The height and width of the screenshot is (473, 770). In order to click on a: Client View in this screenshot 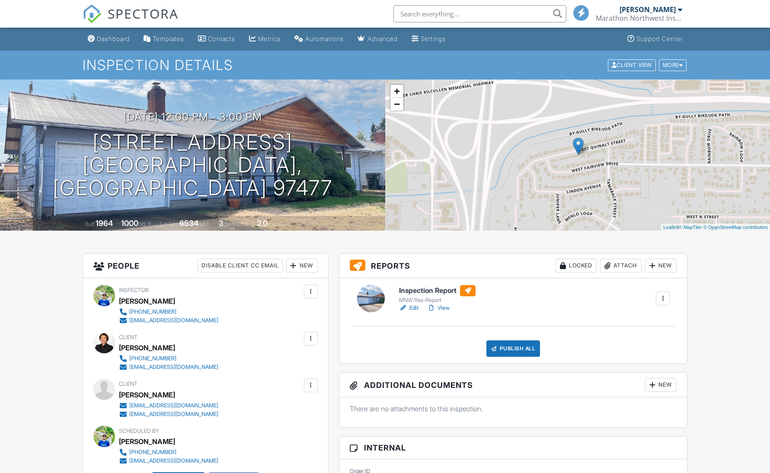, I will do `click(633, 64)`.